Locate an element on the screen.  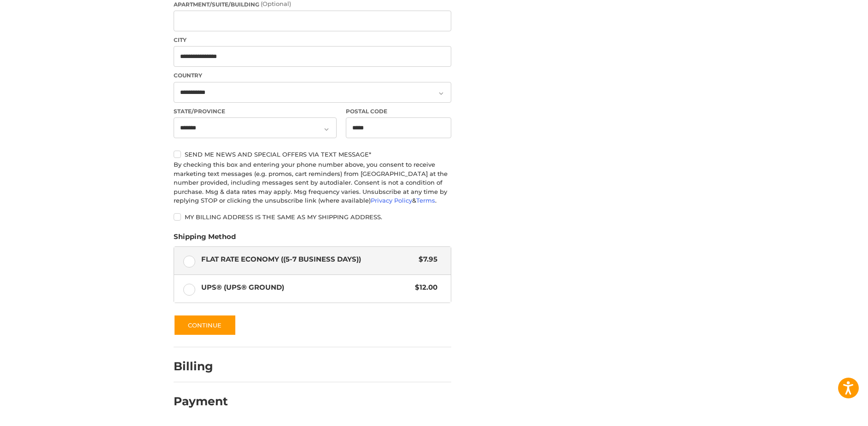
a: Terms is located at coordinates (425, 200).